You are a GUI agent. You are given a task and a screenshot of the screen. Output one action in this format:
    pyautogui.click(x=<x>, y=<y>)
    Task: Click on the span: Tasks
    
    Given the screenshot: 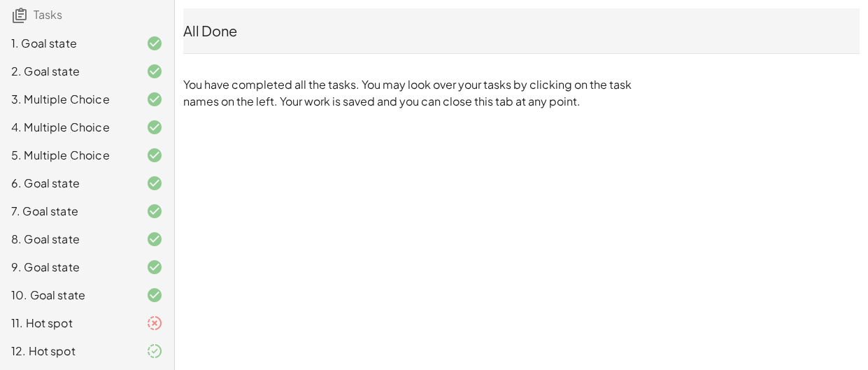 What is the action you would take?
    pyautogui.click(x=48, y=14)
    